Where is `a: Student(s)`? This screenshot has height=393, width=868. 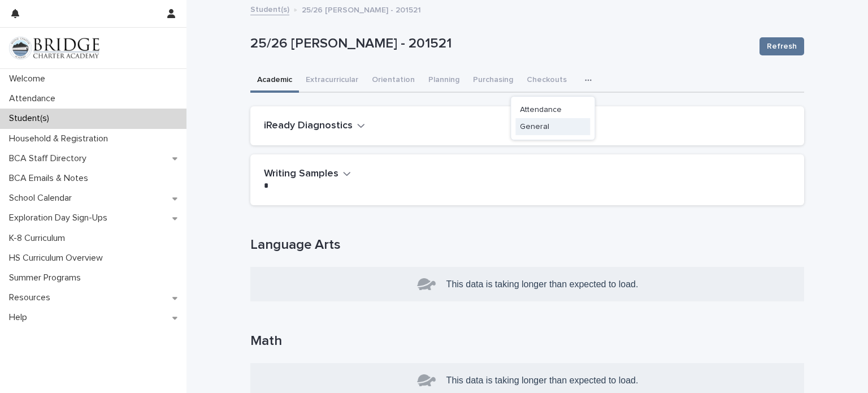 a: Student(s) is located at coordinates (269, 8).